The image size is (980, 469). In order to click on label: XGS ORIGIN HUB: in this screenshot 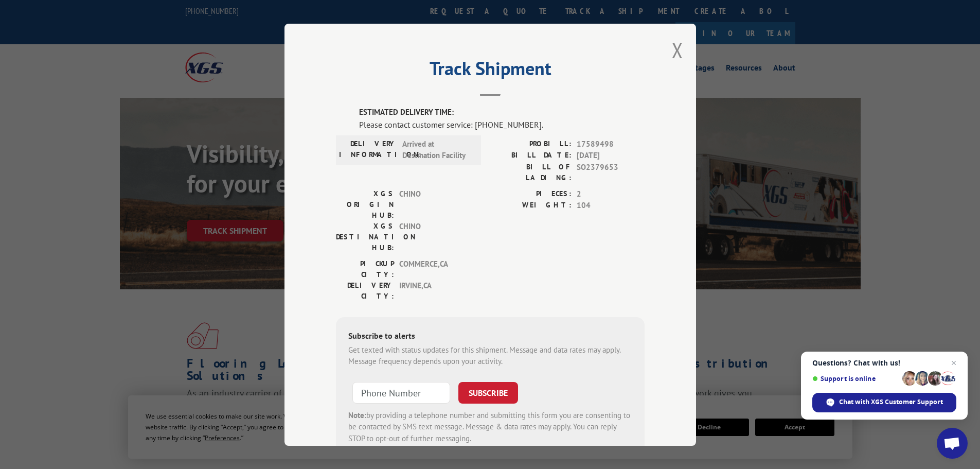, I will do `click(365, 204)`.